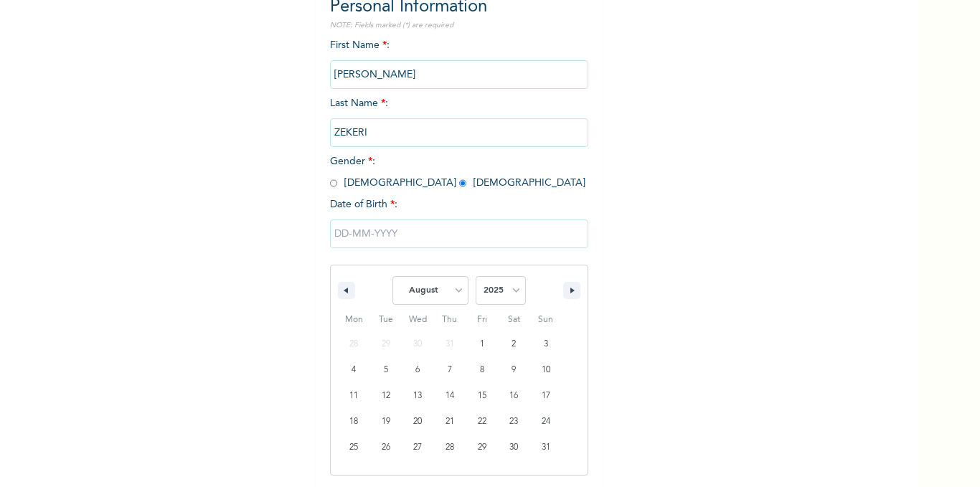 The image size is (980, 487). What do you see at coordinates (353, 396) in the screenshot?
I see `button: 11` at bounding box center [353, 396].